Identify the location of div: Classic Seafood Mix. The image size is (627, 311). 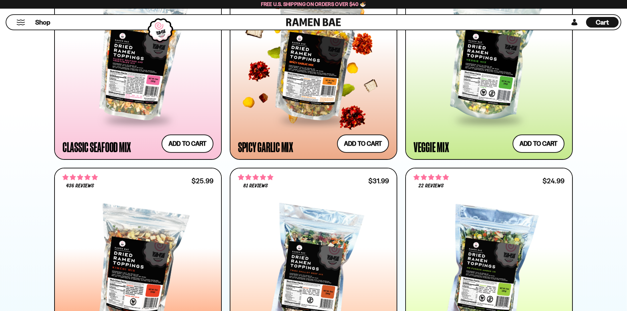
(97, 147).